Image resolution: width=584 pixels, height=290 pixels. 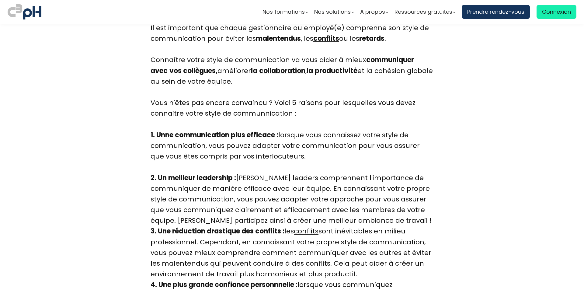 What do you see at coordinates (278, 38) in the screenshot?
I see `b: malentendus` at bounding box center [278, 38].